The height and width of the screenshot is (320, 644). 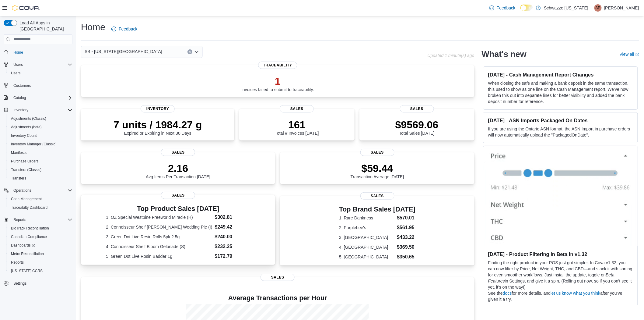 What do you see at coordinates (42, 110) in the screenshot?
I see `span: Inventory` at bounding box center [42, 110].